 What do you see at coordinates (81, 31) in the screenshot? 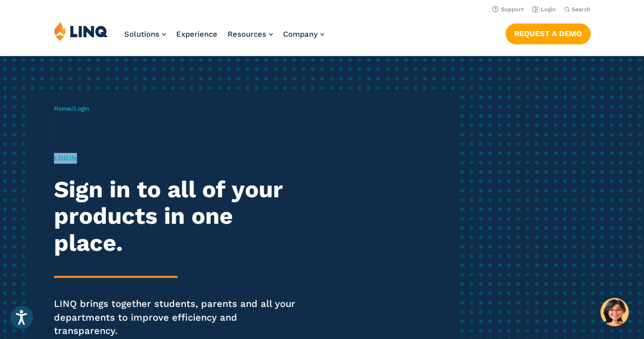
I see `img: LINQ | K‑12 Software` at bounding box center [81, 31].